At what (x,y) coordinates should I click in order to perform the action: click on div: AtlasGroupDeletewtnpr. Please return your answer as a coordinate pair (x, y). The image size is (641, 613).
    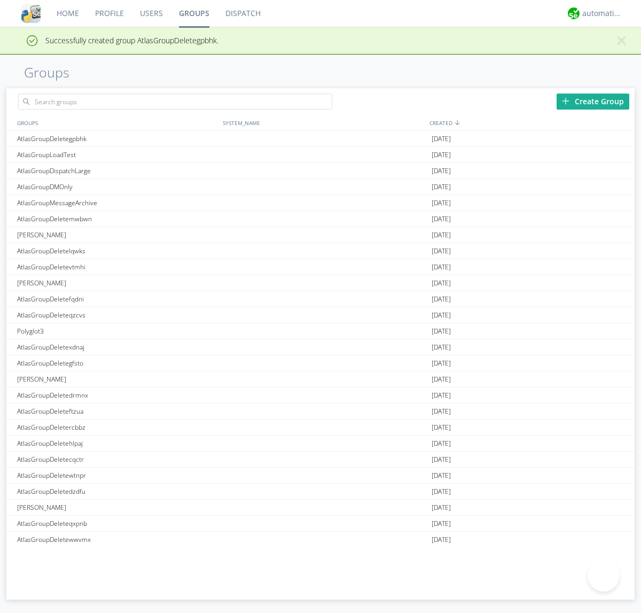
    Looking at the image, I should click on (117, 475).